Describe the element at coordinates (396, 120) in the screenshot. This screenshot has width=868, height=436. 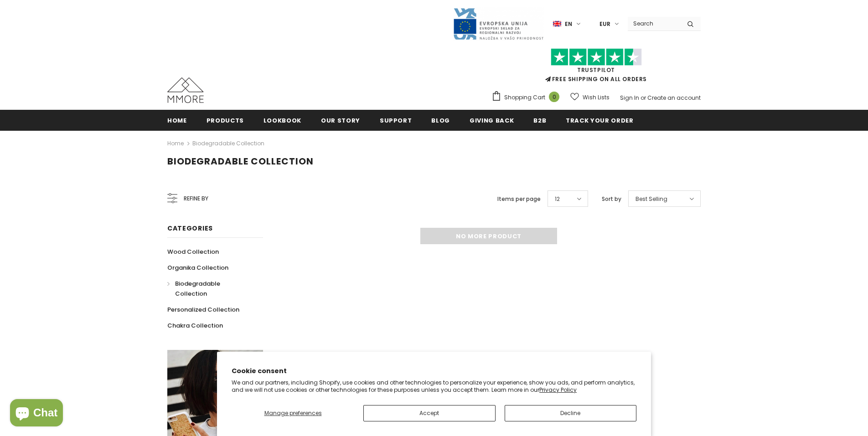
I see `a: support` at that location.